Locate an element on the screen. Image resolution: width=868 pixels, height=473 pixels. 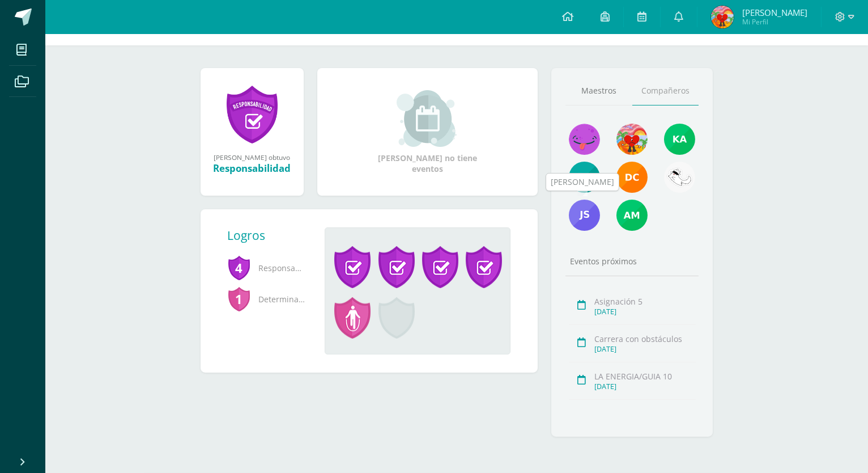
span: 1 is located at coordinates (239, 299).